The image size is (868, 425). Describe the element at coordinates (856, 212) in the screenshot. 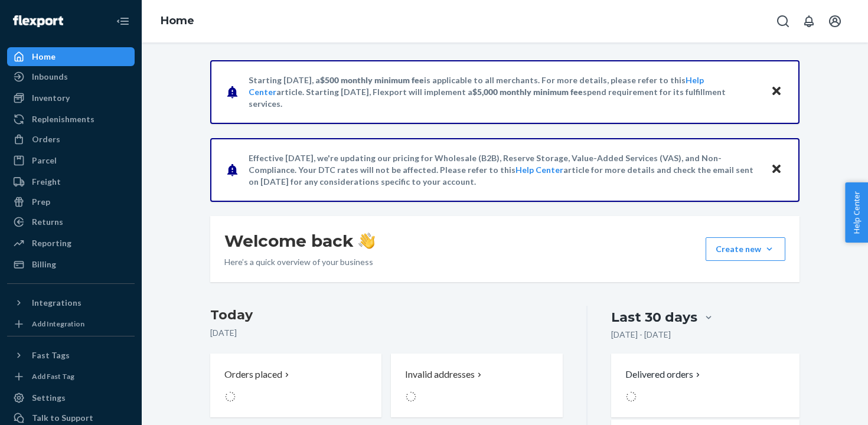

I see `button: Help Center` at that location.